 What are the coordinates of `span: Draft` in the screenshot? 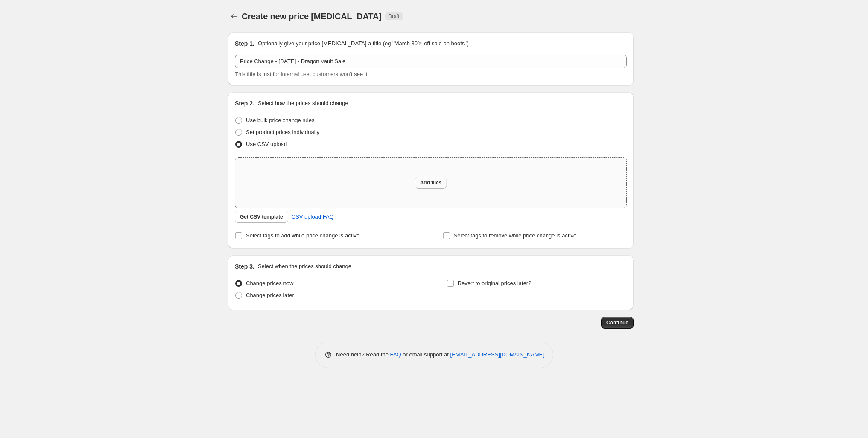 It's located at (394, 16).